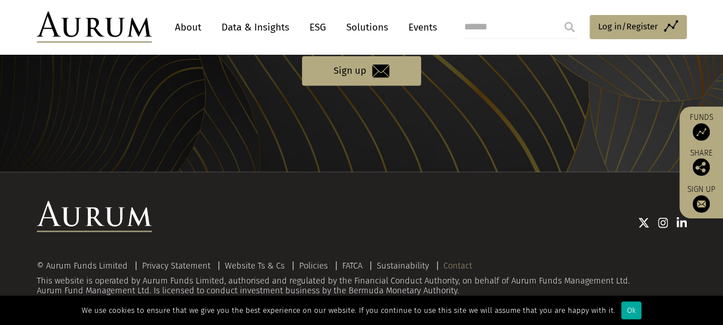 This screenshot has width=723, height=325. Describe the element at coordinates (664, 223) in the screenshot. I see `img: Instagram icon` at that location.